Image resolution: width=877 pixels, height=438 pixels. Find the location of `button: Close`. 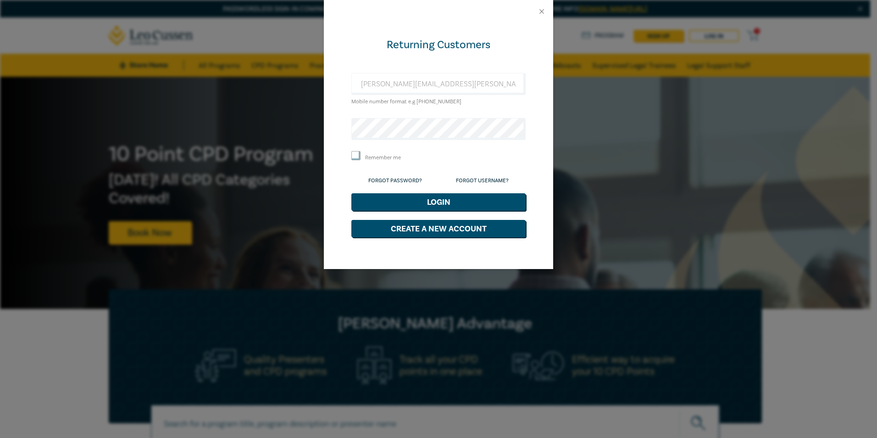

button: Close is located at coordinates (542, 11).